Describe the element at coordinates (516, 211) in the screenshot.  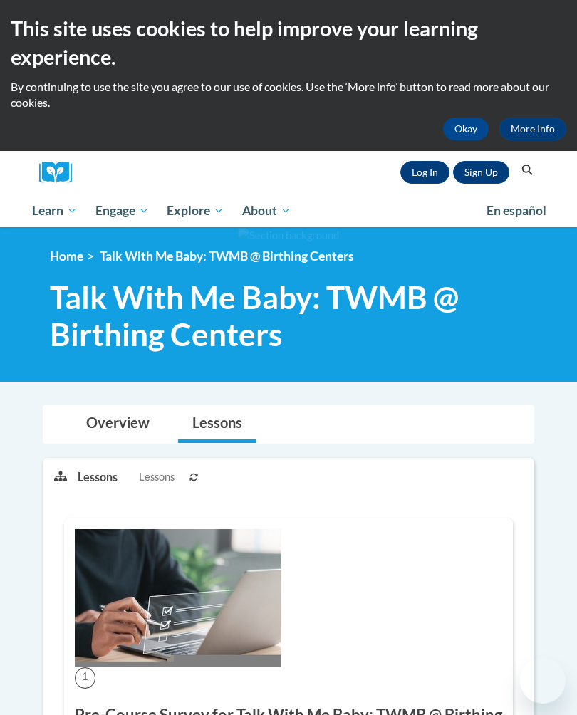
I see `a: En español` at that location.